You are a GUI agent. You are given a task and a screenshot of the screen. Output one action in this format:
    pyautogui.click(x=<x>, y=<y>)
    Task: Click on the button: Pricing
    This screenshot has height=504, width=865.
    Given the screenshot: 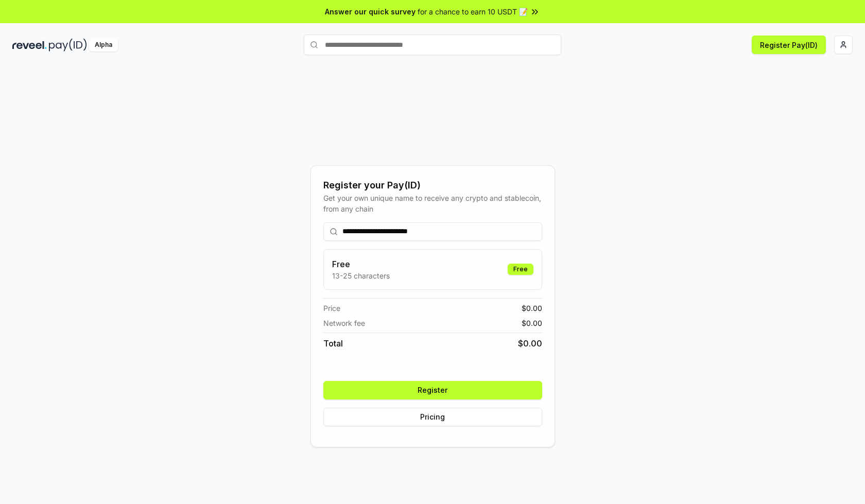 What is the action you would take?
    pyautogui.click(x=433, y=417)
    